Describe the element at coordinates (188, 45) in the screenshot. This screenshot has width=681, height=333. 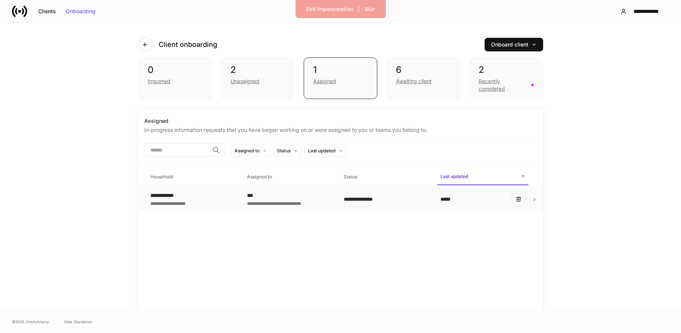
I see `h4: Client onboarding` at that location.